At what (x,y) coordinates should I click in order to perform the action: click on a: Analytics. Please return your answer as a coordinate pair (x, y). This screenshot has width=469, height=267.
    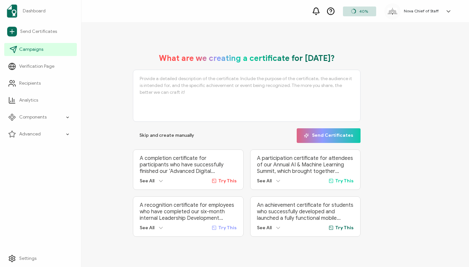
    Looking at the image, I should click on (40, 100).